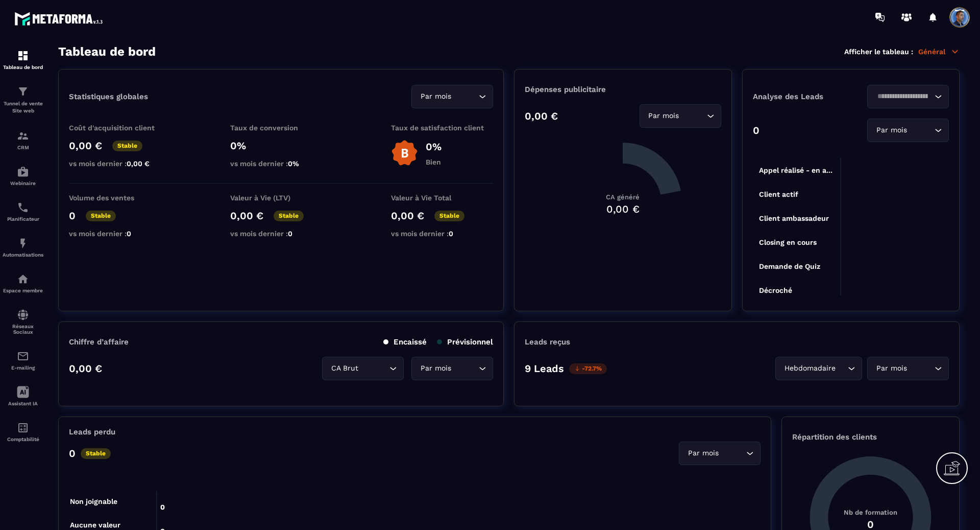  What do you see at coordinates (23, 329) in the screenshot?
I see `p: Réseaux Sociaux` at bounding box center [23, 329].